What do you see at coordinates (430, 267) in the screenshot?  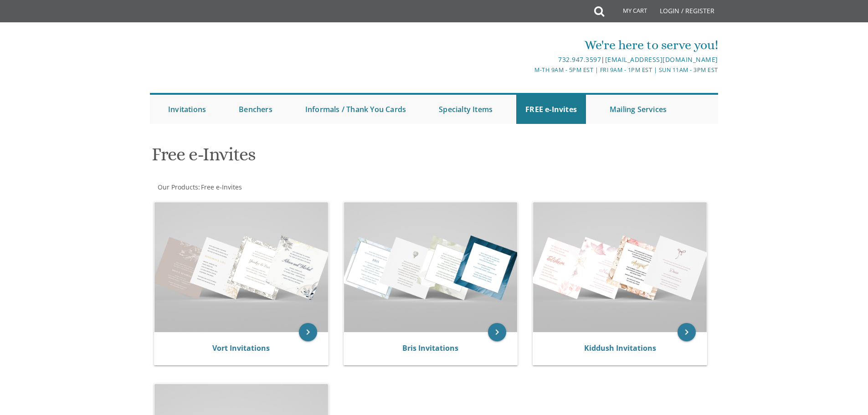 I see `img: Bris Invitations` at bounding box center [430, 267].